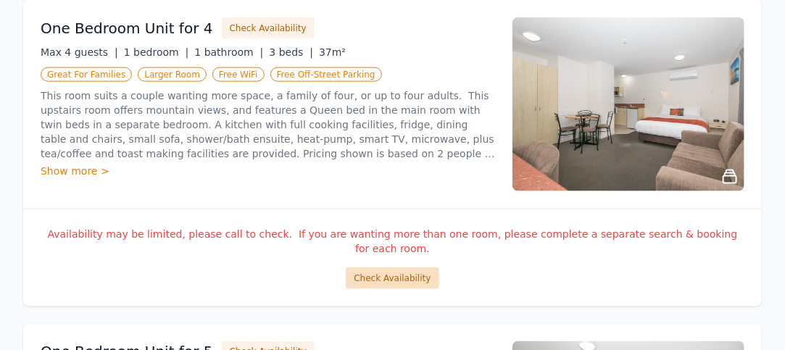 The width and height of the screenshot is (785, 350). I want to click on span: Free WiFi, so click(238, 75).